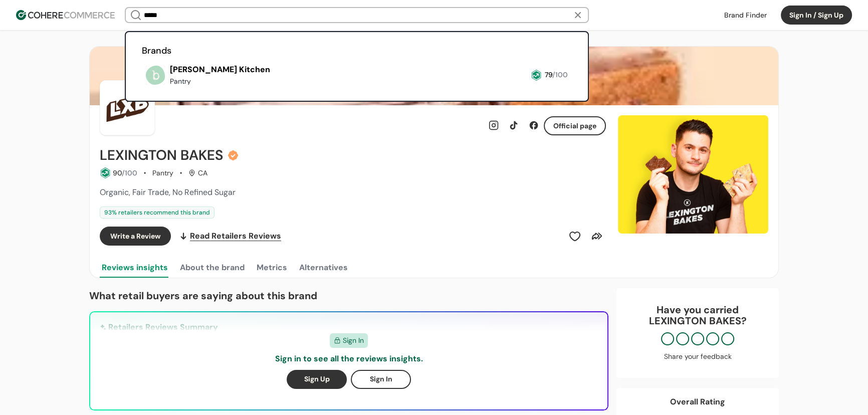 The width and height of the screenshot is (868, 415). I want to click on span: Sign In, so click(353, 340).